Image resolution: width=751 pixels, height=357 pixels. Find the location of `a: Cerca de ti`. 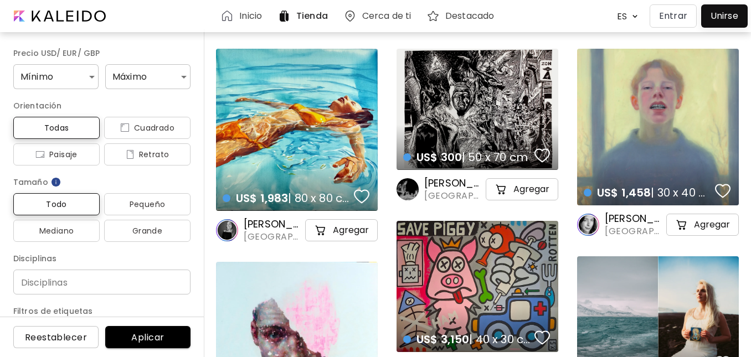

a: Cerca de ti is located at coordinates (380, 16).